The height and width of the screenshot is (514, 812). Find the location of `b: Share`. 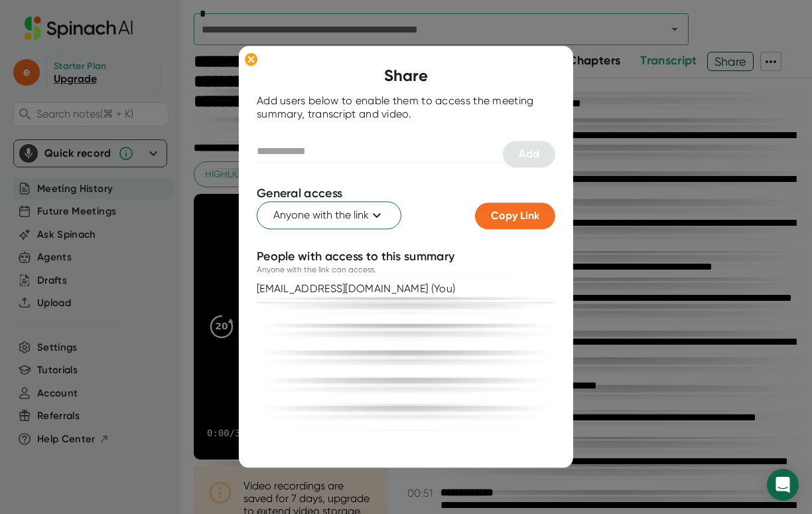

b: Share is located at coordinates (406, 75).